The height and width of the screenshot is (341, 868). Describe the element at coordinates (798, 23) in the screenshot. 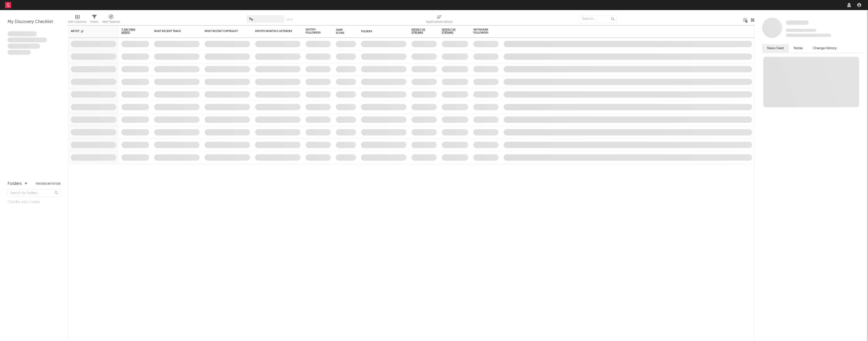

I see `a: Some Artist` at that location.